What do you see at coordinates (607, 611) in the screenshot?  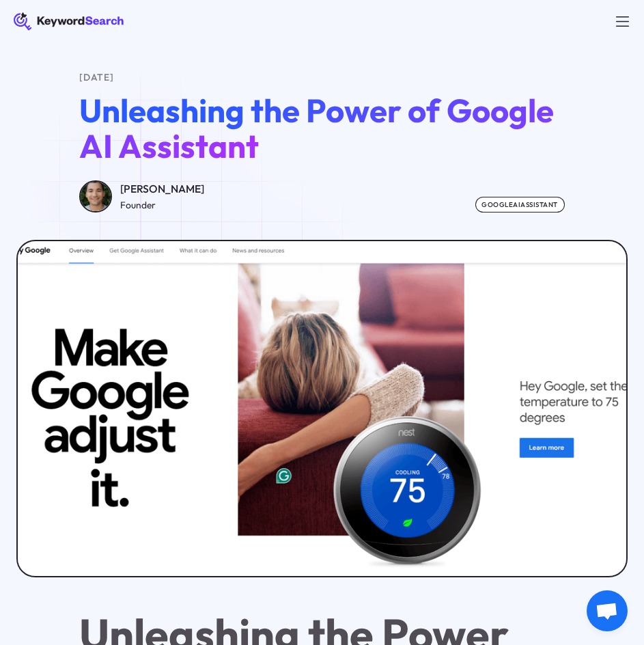 I see `a: Open chat` at bounding box center [607, 611].